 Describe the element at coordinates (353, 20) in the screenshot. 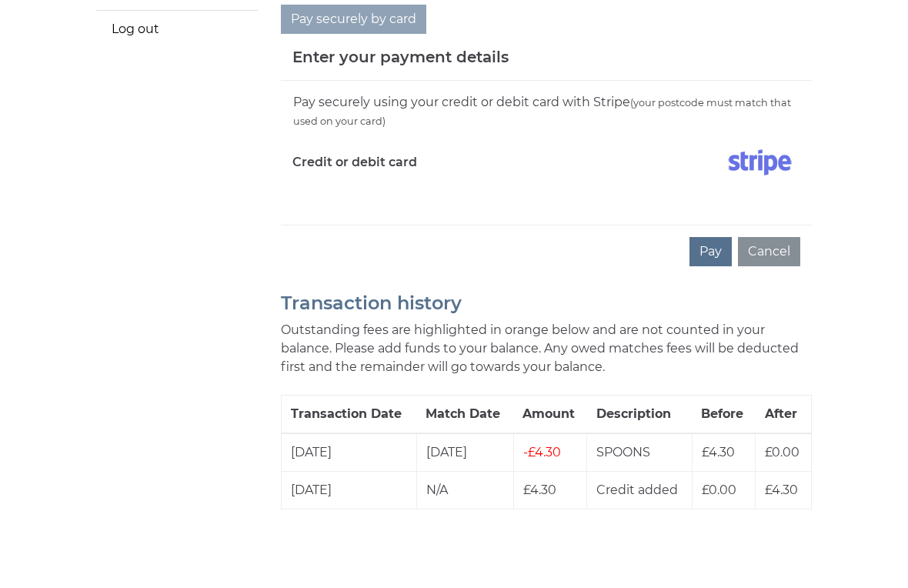

I see `button: Pay securely by card` at that location.